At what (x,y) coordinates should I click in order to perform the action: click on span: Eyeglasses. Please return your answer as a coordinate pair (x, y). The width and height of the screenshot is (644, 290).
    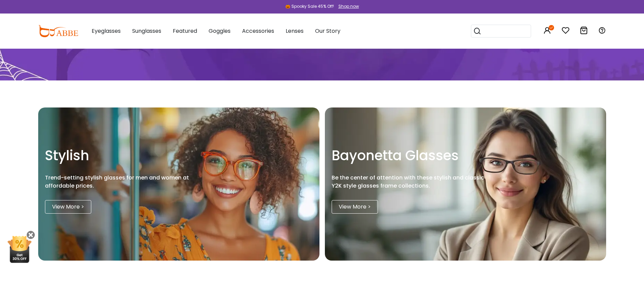
    Looking at the image, I should click on (106, 31).